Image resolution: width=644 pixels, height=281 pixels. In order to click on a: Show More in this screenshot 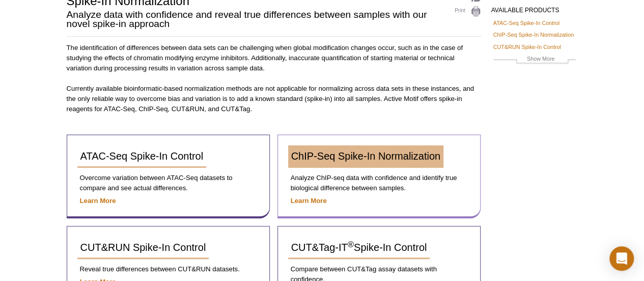, I will do `click(535, 60)`.